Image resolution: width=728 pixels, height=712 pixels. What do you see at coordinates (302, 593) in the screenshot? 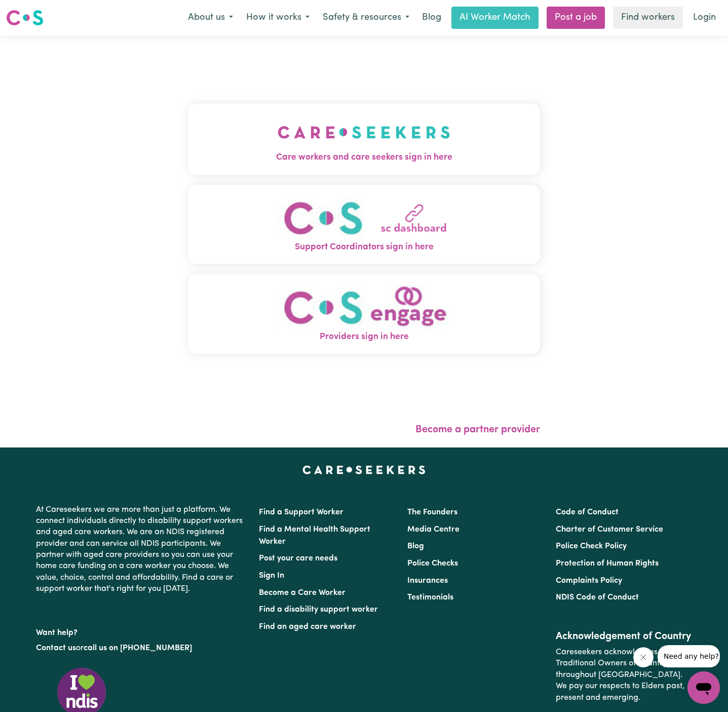
I see `a: Become a Care Worker` at bounding box center [302, 593].